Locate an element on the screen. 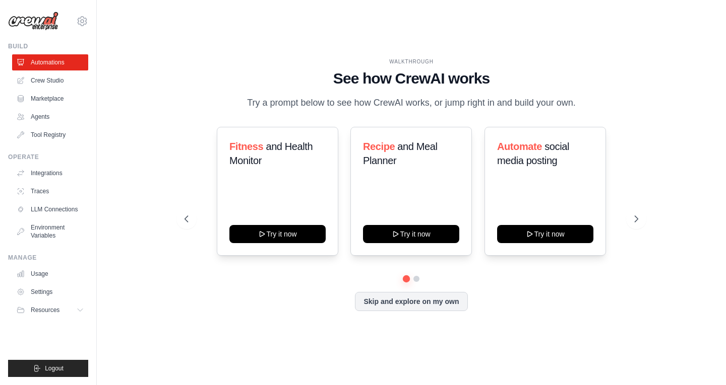 The image size is (726, 385). span: Fitness is located at coordinates (246, 147).